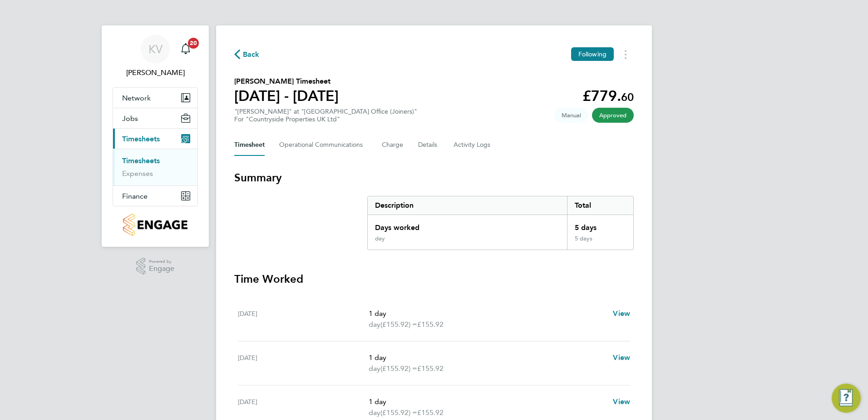 The height and width of the screenshot is (420, 868). I want to click on span: 20, so click(193, 43).